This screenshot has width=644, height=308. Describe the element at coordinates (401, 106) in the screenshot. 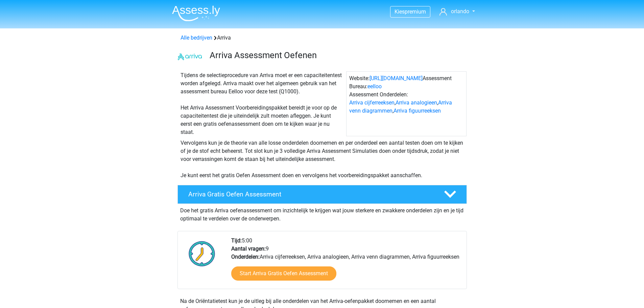

I see `a: Arriva venn diagrammen` at that location.